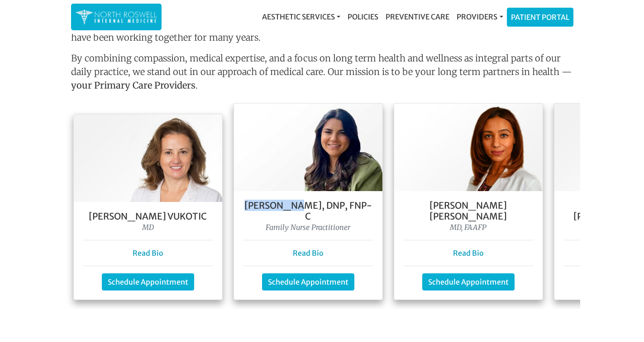 Image resolution: width=644 pixels, height=342 pixels. Describe the element at coordinates (301, 17) in the screenshot. I see `a: Aesthetic Services` at that location.